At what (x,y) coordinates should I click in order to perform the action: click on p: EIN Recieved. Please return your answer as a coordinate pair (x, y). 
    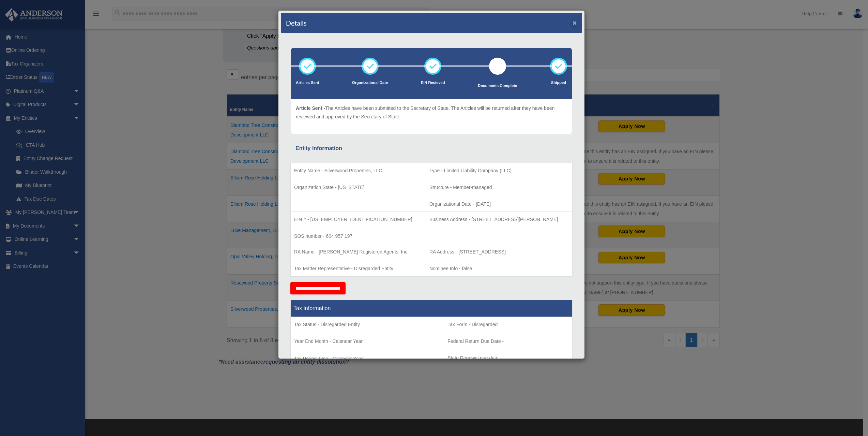
    Looking at the image, I should click on (433, 83).